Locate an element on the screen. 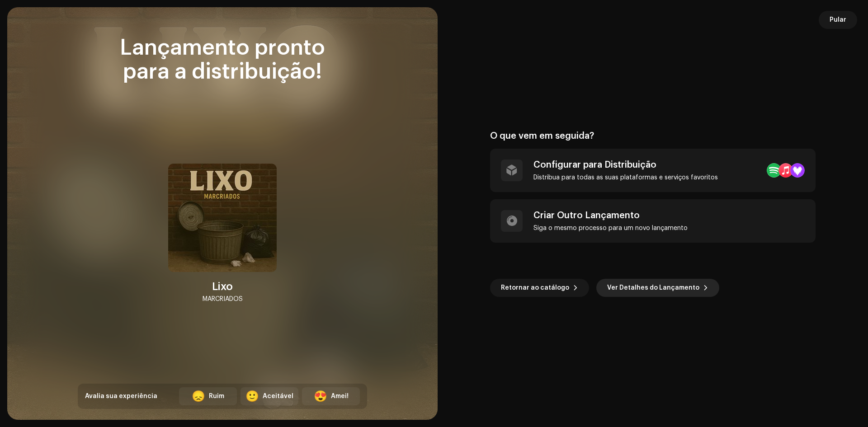 This screenshot has height=427, width=868. re-a-post-create-item: Configurar para Distribuição is located at coordinates (653, 171).